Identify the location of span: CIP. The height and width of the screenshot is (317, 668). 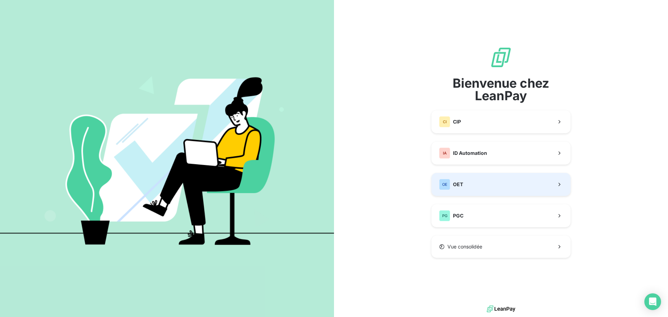
(457, 122).